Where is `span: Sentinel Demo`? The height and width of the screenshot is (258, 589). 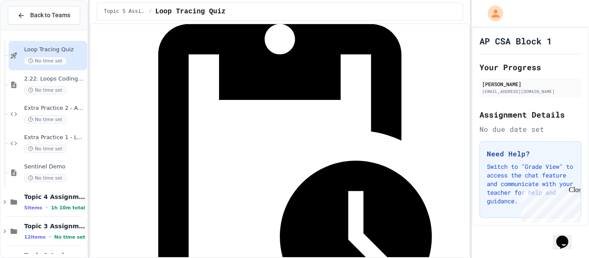 span: Sentinel Demo is located at coordinates (55, 167).